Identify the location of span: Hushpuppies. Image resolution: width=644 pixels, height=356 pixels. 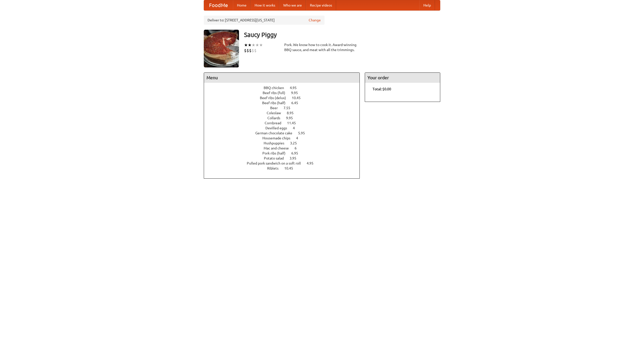
(276, 143).